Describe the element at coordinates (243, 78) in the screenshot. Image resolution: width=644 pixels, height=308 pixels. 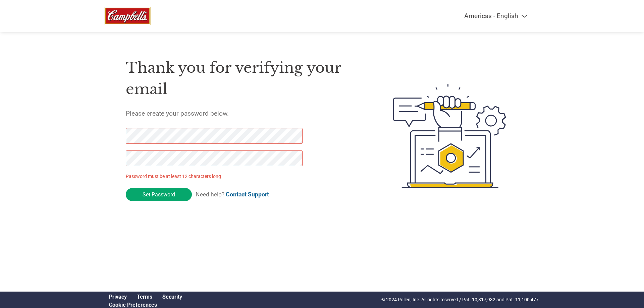
I see `h1: Thank you for verifying your email` at that location.